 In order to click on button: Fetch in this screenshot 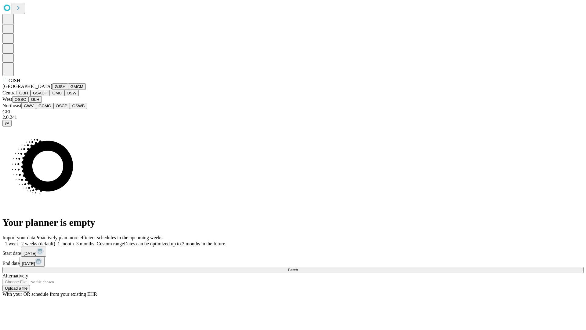, I will do `click(293, 270)`.